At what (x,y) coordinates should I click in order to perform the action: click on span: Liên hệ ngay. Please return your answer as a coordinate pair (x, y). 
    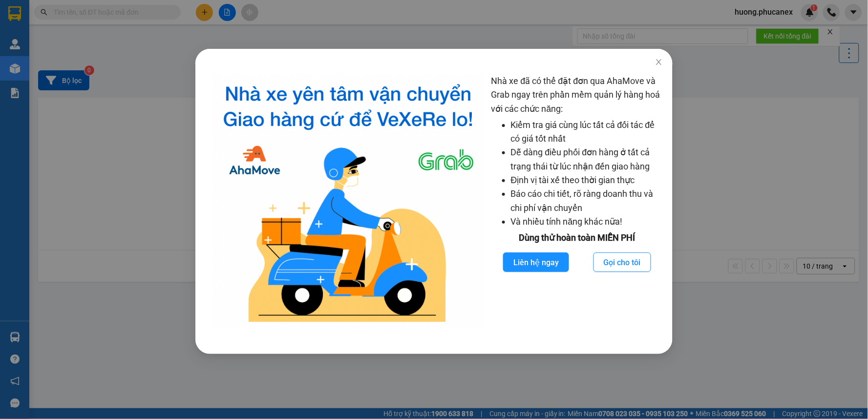
    Looking at the image, I should click on (536, 262).